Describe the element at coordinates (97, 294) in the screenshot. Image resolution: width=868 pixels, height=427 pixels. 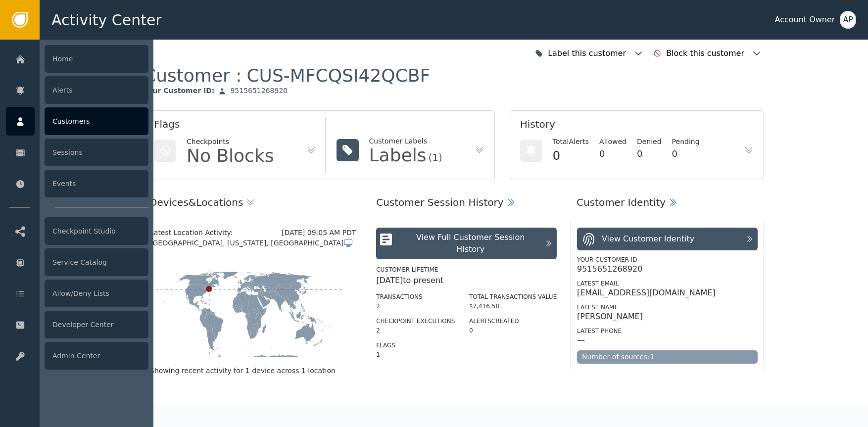
I see `div: Allow/Deny Lists` at that location.